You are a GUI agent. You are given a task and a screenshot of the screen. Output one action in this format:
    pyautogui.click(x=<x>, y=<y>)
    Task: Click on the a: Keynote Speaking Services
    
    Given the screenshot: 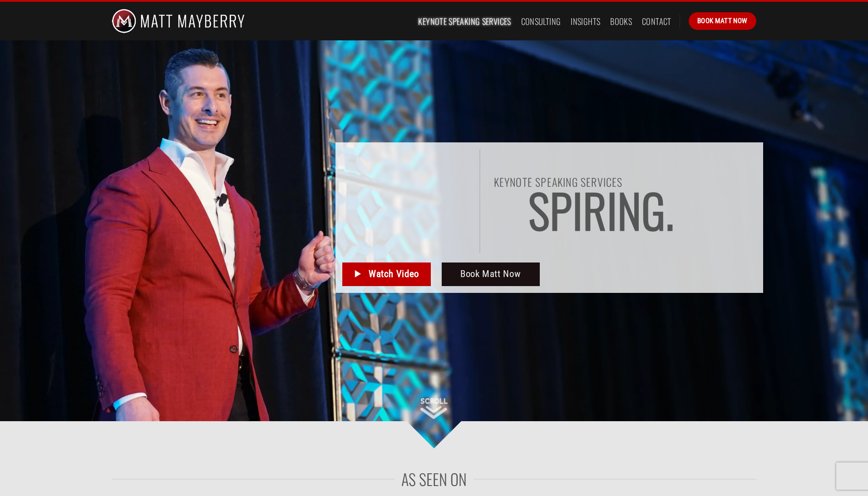 What is the action you would take?
    pyautogui.click(x=464, y=21)
    